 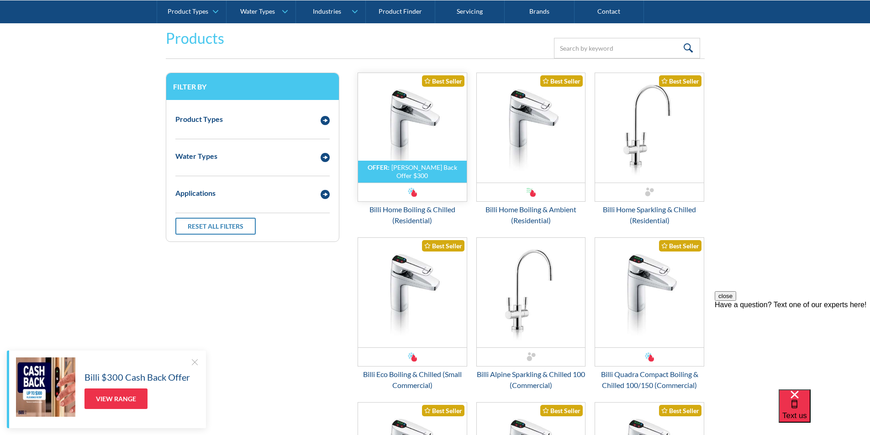 What do you see at coordinates (195, 38) in the screenshot?
I see `h2: Products` at bounding box center [195, 38].